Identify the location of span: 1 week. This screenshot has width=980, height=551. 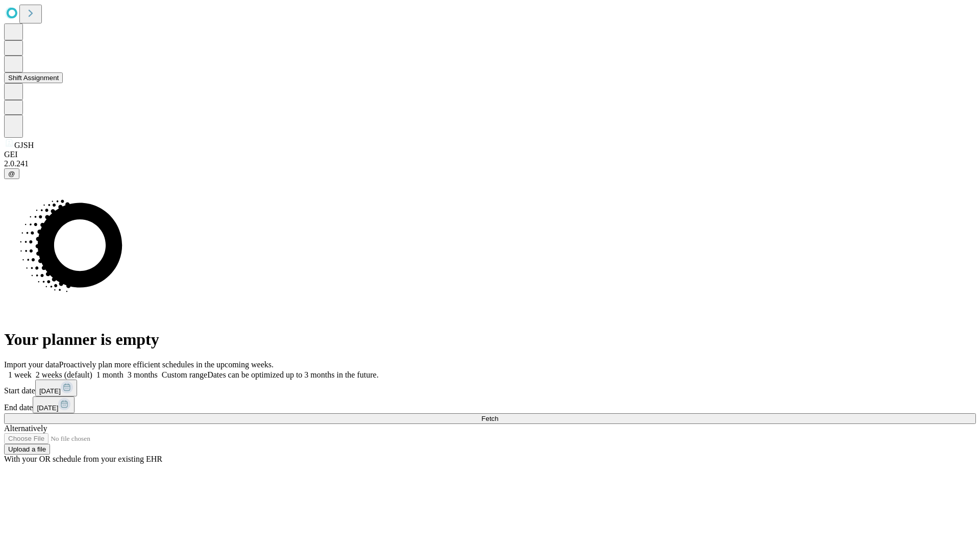
(20, 374).